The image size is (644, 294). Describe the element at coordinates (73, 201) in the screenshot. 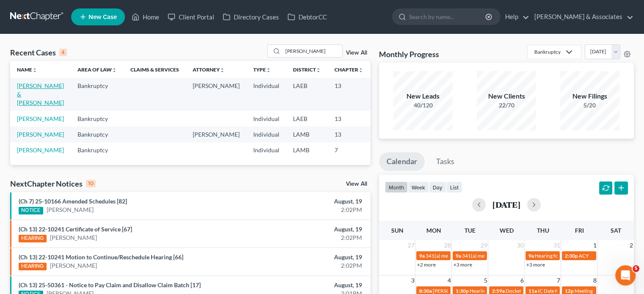

I see `a: (Ch 7) 25-10166 Amended Schedules [82]` at that location.